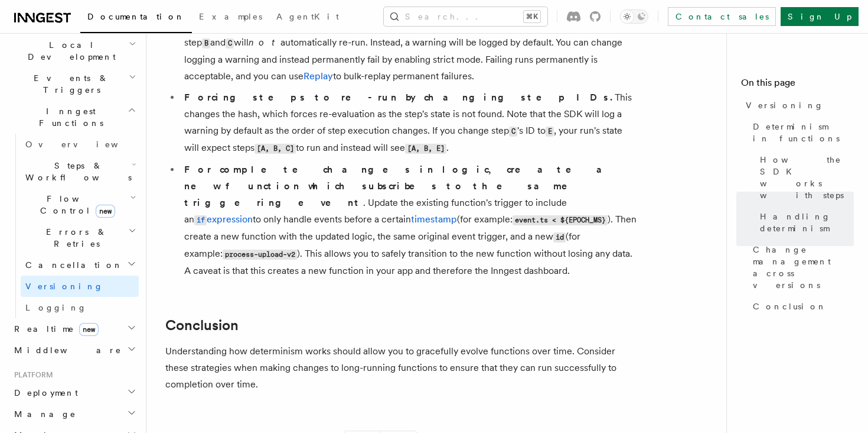 The image size is (868, 433). I want to click on span: Local Development, so click(69, 50).